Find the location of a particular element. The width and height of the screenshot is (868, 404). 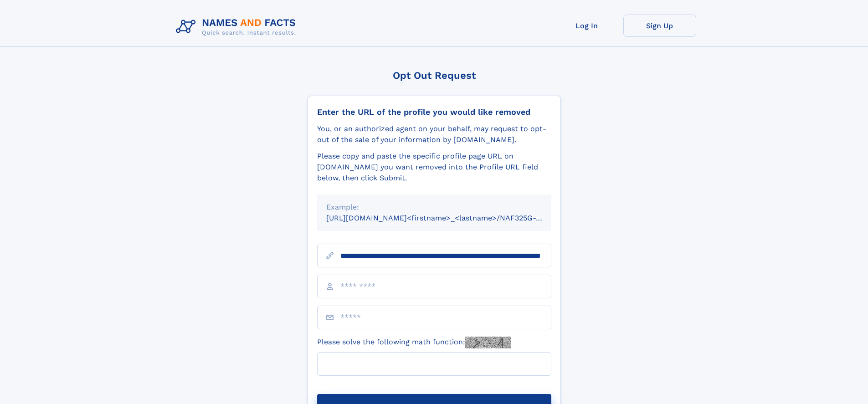

div: Enter the URL of the profile you would like removed is located at coordinates (434, 112).